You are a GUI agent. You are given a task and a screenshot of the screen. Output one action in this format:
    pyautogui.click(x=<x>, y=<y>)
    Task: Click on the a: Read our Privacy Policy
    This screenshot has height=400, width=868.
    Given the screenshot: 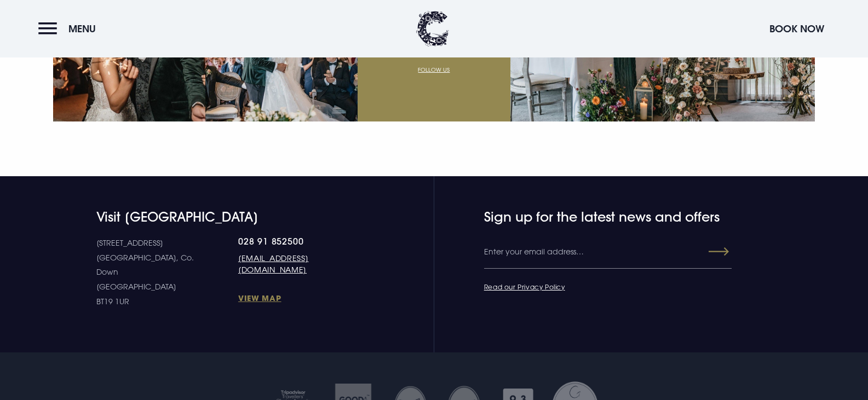 What is the action you would take?
    pyautogui.click(x=525, y=287)
    